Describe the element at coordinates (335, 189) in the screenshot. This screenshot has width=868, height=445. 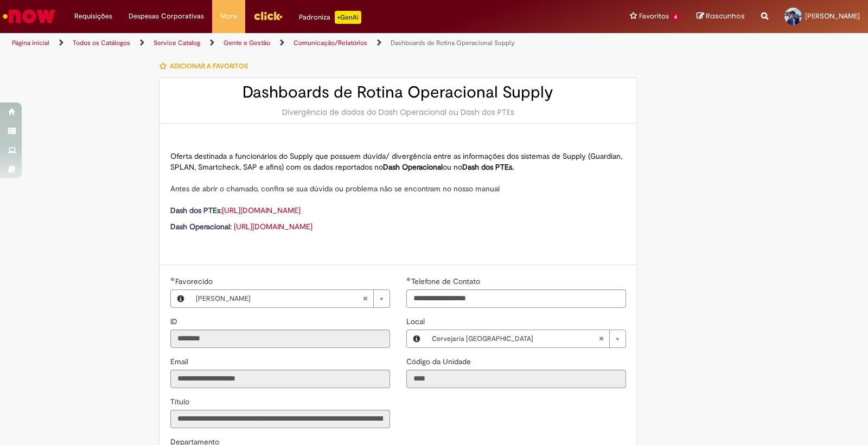
I see `span: Antes de abrir o chamado, confira se sua dúvida ou problema não se encontram no nosso manual` at that location.